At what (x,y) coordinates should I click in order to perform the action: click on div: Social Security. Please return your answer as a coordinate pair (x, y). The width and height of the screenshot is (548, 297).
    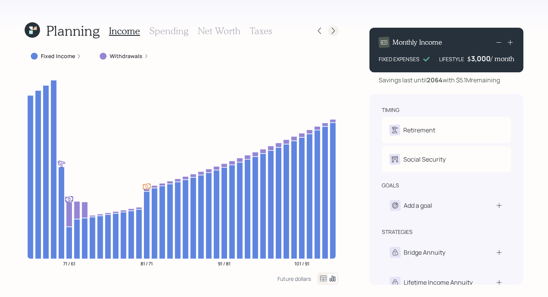
    Looking at the image, I should click on (425, 159).